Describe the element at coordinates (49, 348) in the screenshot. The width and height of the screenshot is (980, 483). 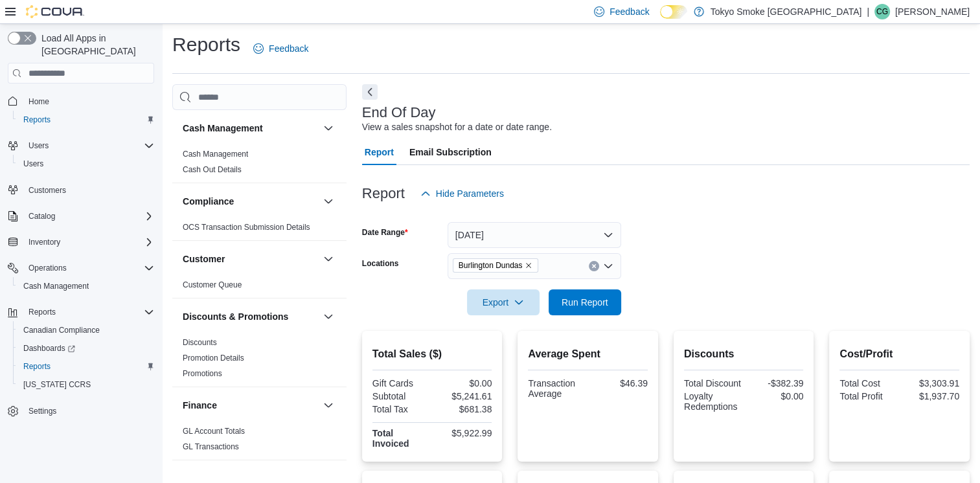
I see `a: Dashboards` at that location.